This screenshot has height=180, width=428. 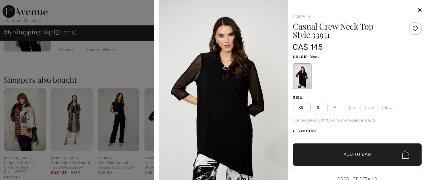 What do you see at coordinates (301, 108) in the screenshot?
I see `span: XS` at bounding box center [301, 108].